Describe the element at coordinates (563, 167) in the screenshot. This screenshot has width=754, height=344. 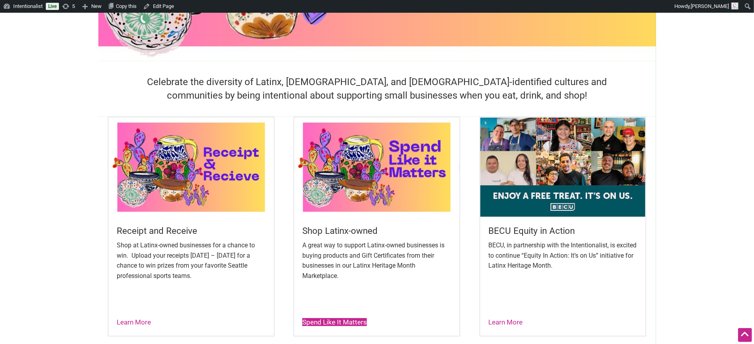
I see `img: Latinx Heritage Month` at that location.